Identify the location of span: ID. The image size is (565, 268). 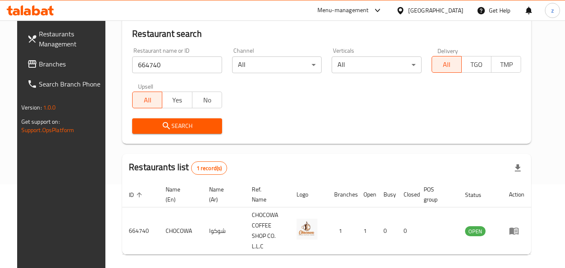
(137, 195).